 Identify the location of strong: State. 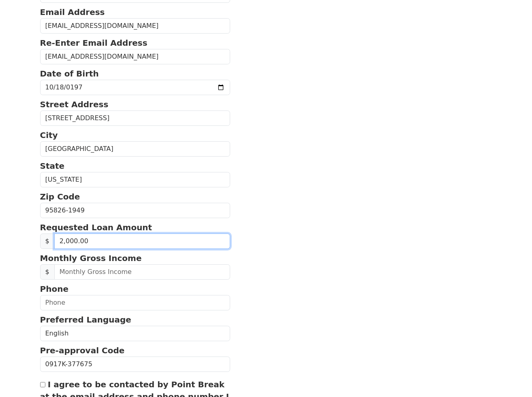
(52, 166).